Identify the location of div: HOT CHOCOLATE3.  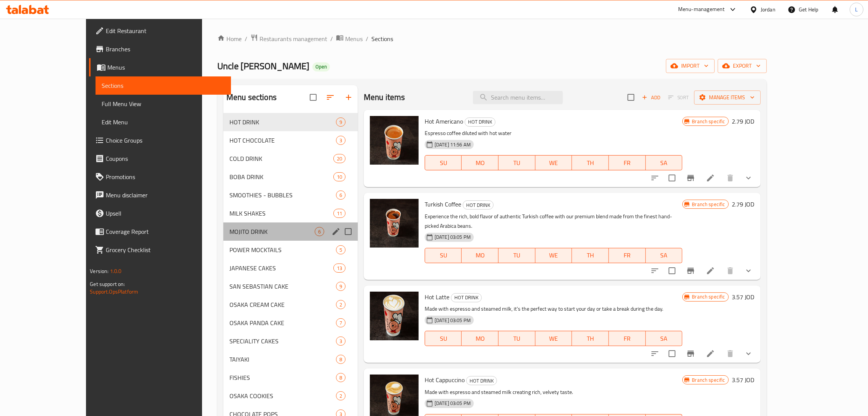
(290, 140).